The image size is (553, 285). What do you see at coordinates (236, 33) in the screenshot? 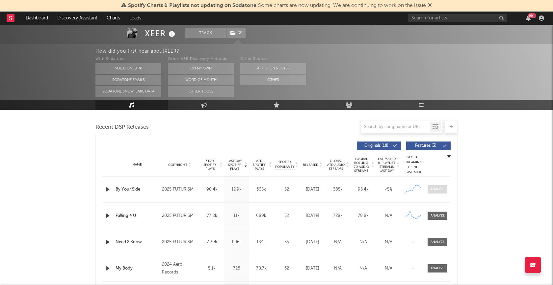
I see `button: (2)` at bounding box center [236, 33].